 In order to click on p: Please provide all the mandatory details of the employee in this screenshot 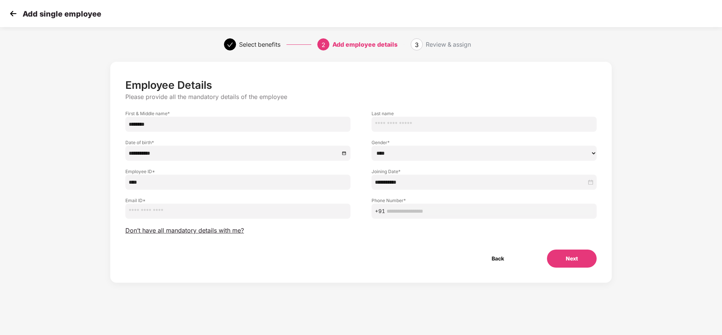, I will do `click(361, 97)`.